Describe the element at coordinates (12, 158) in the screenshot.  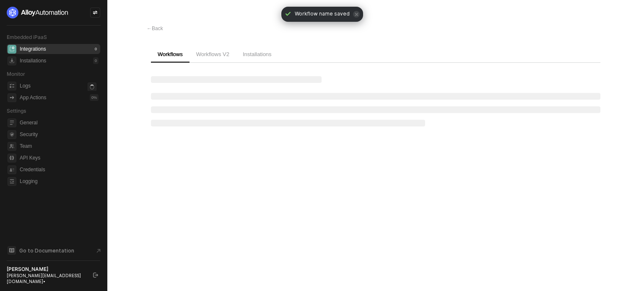
I see `span: api-key` at that location.